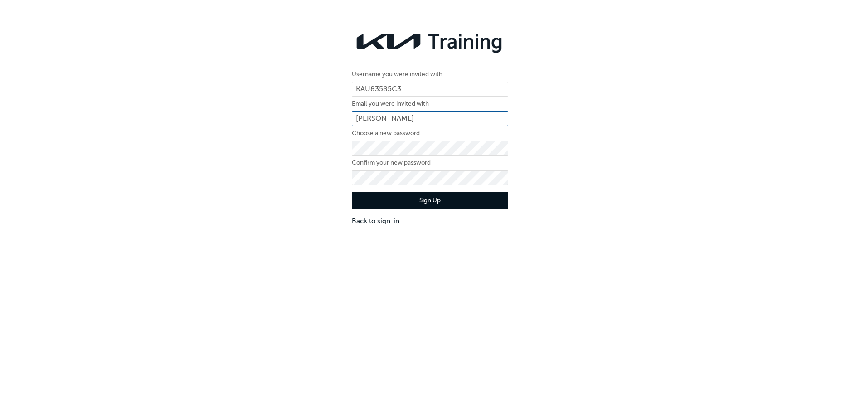 This screenshot has height=419, width=860. What do you see at coordinates (430, 89) in the screenshot?
I see `input: Username` at bounding box center [430, 89].